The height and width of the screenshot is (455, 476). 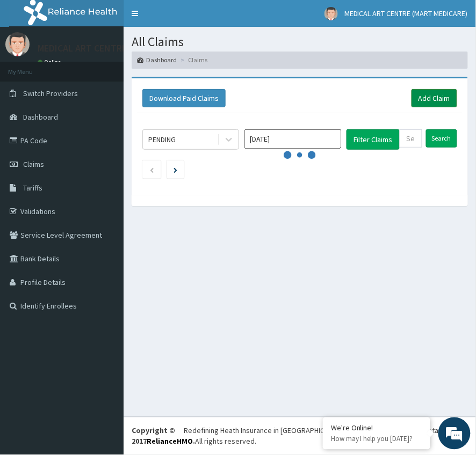 I want to click on a: Online, so click(x=51, y=62).